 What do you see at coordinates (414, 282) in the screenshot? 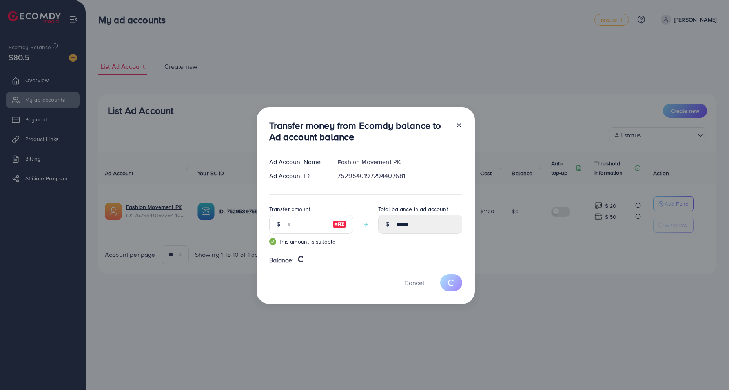
I see `span: Cancel` at bounding box center [414, 282].